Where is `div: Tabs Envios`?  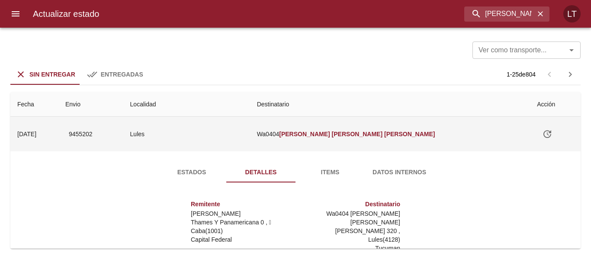 div: Tabs Envios is located at coordinates (80, 74).